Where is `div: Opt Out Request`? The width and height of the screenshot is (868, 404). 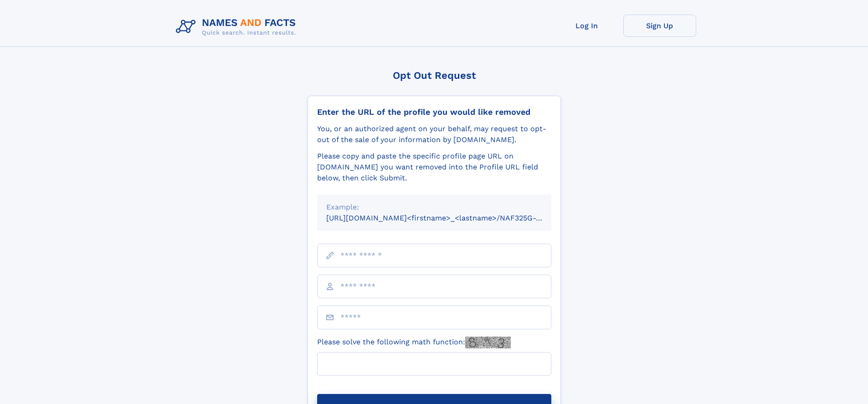 div: Opt Out Request is located at coordinates (434, 75).